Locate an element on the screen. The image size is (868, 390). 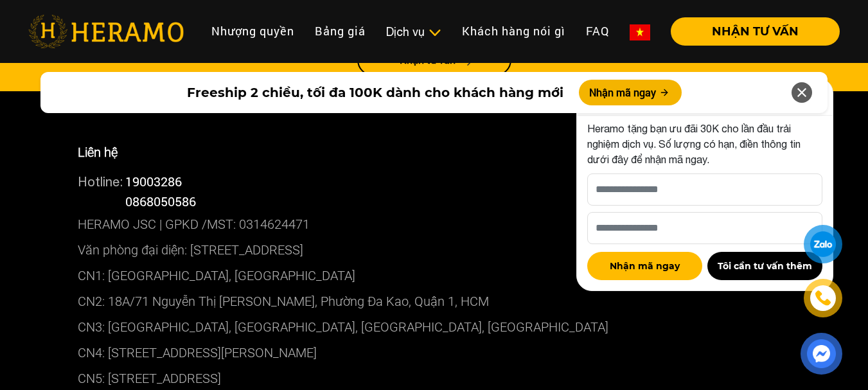
p: Liên hệ is located at coordinates (434, 152).